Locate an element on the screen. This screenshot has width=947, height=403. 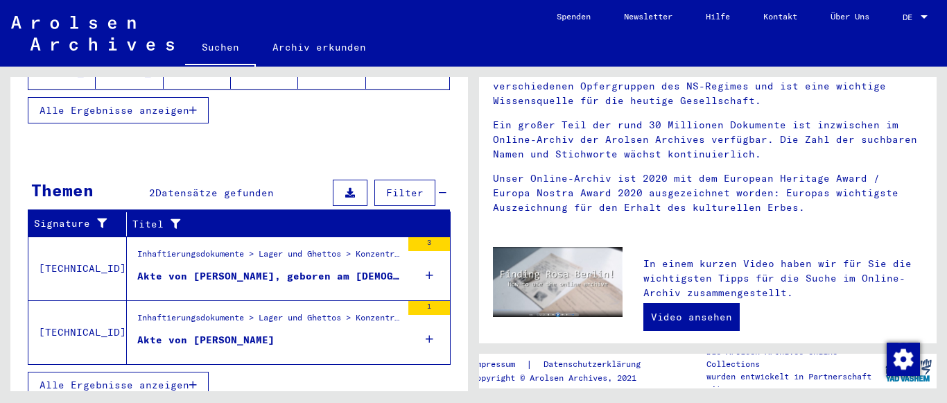
span: Filter is located at coordinates (405, 193).